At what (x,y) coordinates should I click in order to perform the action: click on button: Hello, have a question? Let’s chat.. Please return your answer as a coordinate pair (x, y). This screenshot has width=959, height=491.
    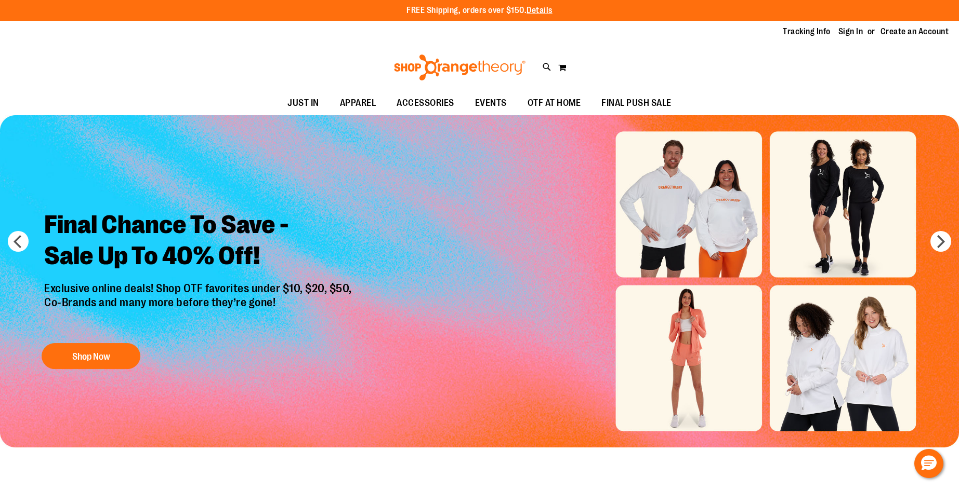
    Looking at the image, I should click on (928, 464).